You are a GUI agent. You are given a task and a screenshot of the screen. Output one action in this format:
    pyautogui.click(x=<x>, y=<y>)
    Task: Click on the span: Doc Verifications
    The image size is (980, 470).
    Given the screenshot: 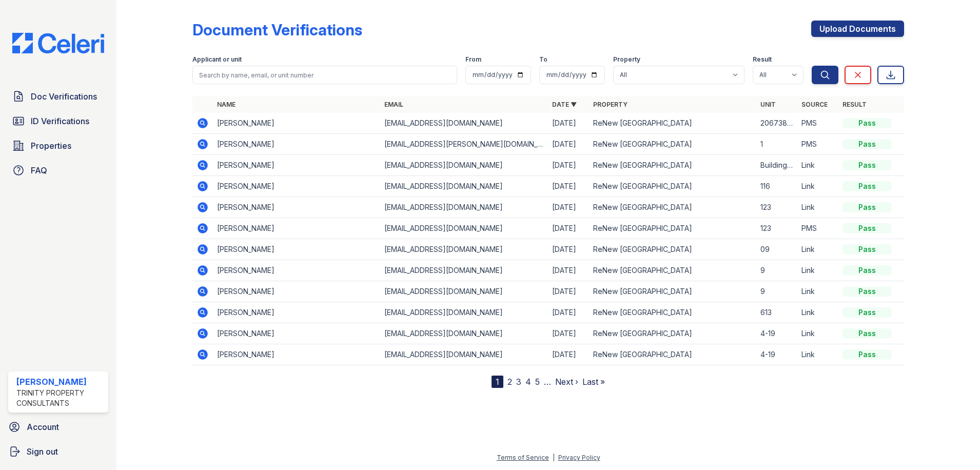 What is the action you would take?
    pyautogui.click(x=64, y=96)
    